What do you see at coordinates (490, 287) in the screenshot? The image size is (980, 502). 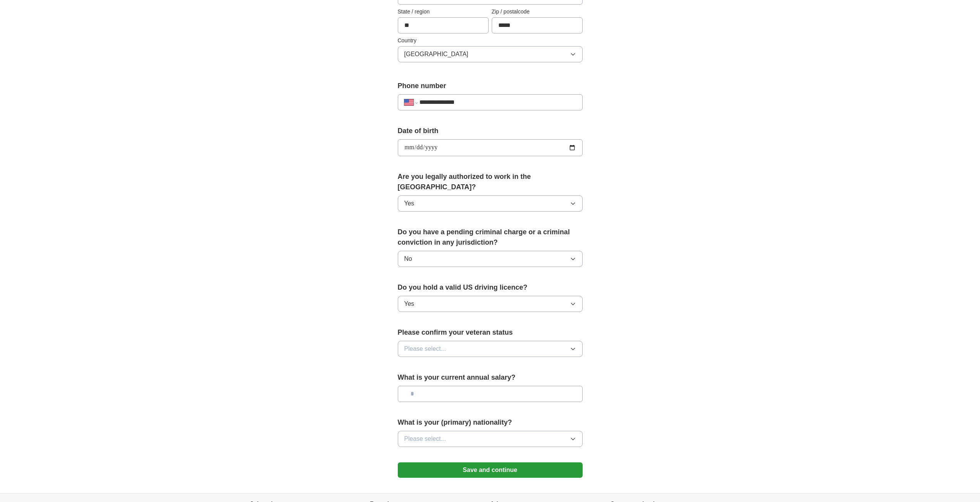 I see `label: Do you hold a valid US driving licence?` at bounding box center [490, 287].